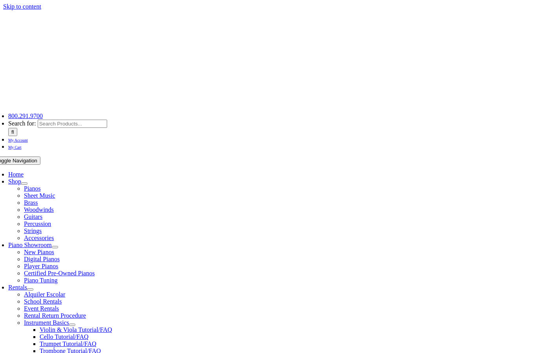 The image size is (536, 353). I want to click on a: Instrument Basics, so click(46, 322).